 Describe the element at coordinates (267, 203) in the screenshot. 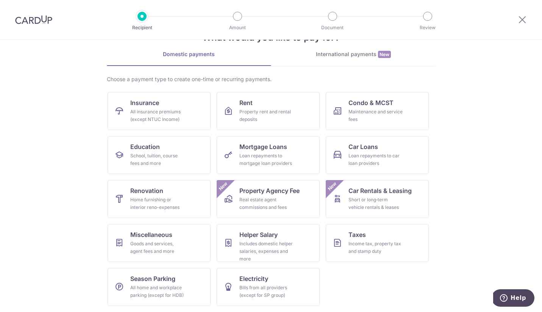

I see `div: Real estate agent commissions and fees` at that location.